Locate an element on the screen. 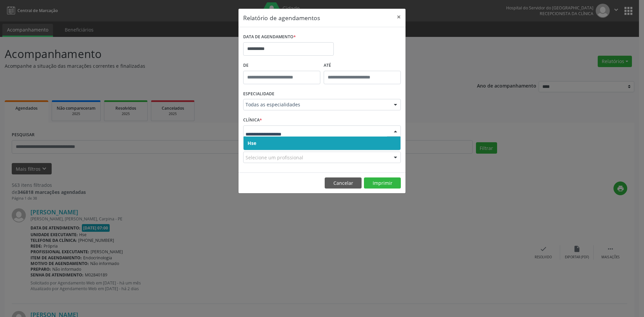 This screenshot has height=317, width=644. label: ESPECIALIDADE is located at coordinates (258, 94).